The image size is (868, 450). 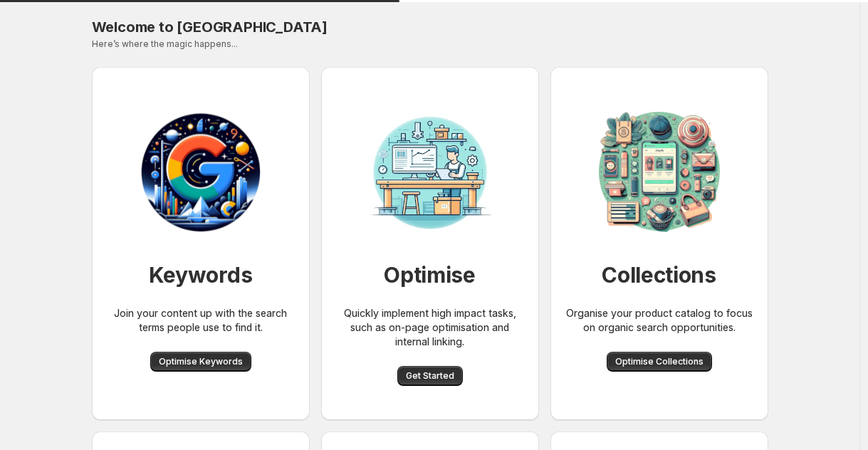 What do you see at coordinates (429, 274) in the screenshot?
I see `h1: Optimise` at bounding box center [429, 274].